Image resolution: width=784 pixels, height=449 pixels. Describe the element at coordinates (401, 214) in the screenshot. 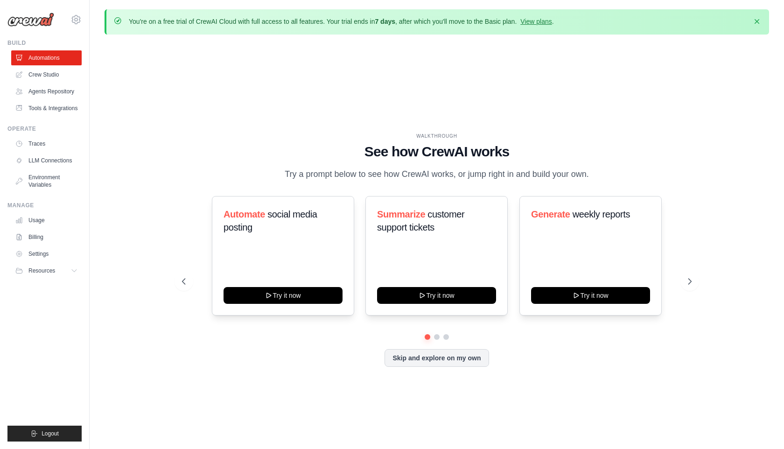

I see `span: Summarize` at that location.